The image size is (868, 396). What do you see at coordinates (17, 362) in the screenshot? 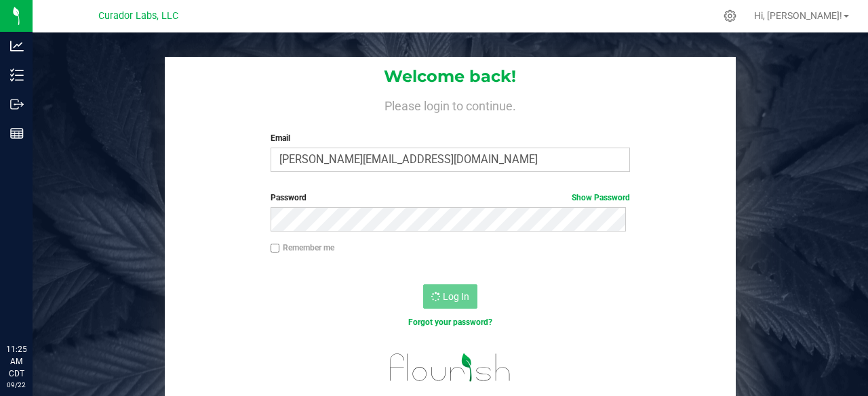
I see `p: 11:25 AM CDT` at bounding box center [17, 362].